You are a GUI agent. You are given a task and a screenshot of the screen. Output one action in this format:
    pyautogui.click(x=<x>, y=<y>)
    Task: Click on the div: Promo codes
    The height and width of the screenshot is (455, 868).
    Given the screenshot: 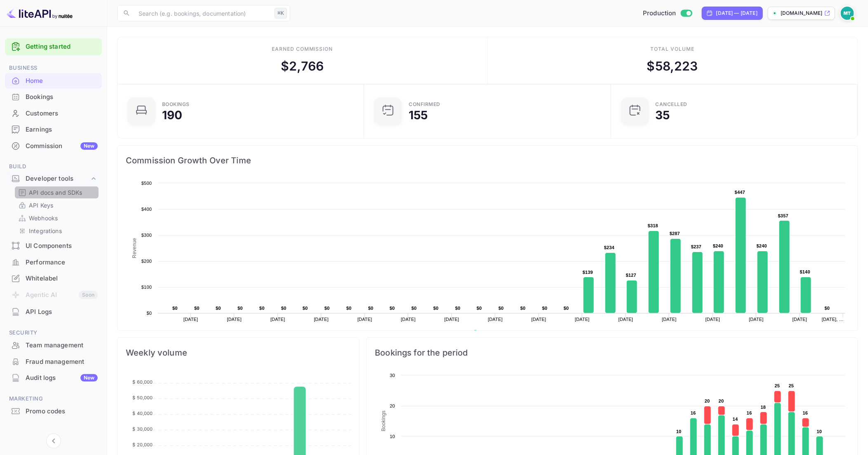 What is the action you would take?
    pyautogui.click(x=62, y=411)
    